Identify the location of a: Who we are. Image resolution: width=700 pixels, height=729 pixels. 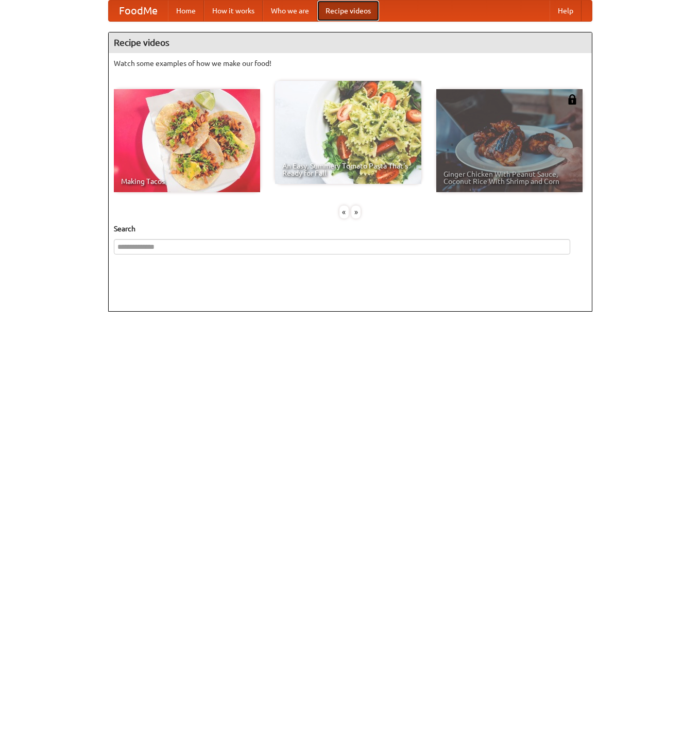
(290, 11).